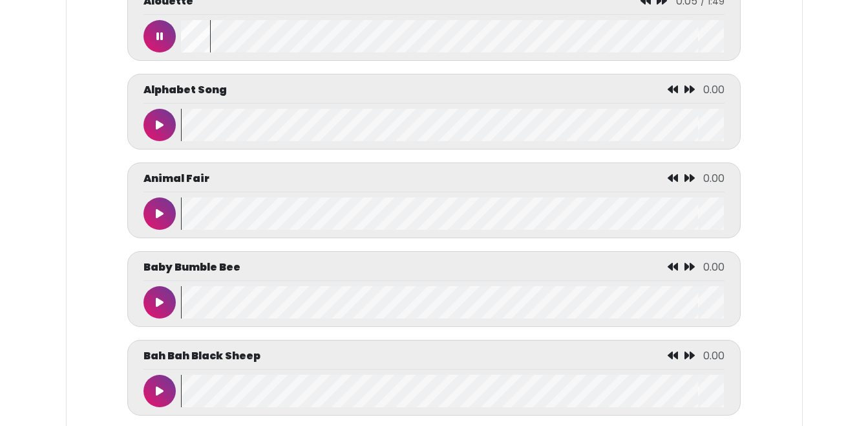 This screenshot has width=868, height=426. Describe the element at coordinates (192, 267) in the screenshot. I see `p: Baby Bumble Bee` at that location.